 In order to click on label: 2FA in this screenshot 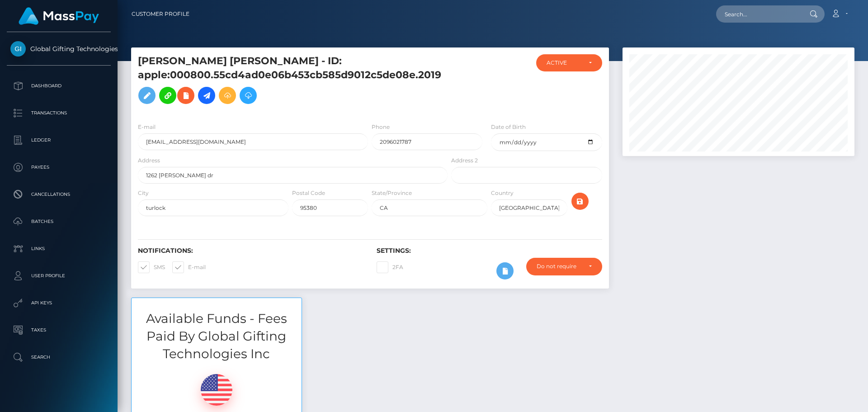, I will do `click(390, 268)`.